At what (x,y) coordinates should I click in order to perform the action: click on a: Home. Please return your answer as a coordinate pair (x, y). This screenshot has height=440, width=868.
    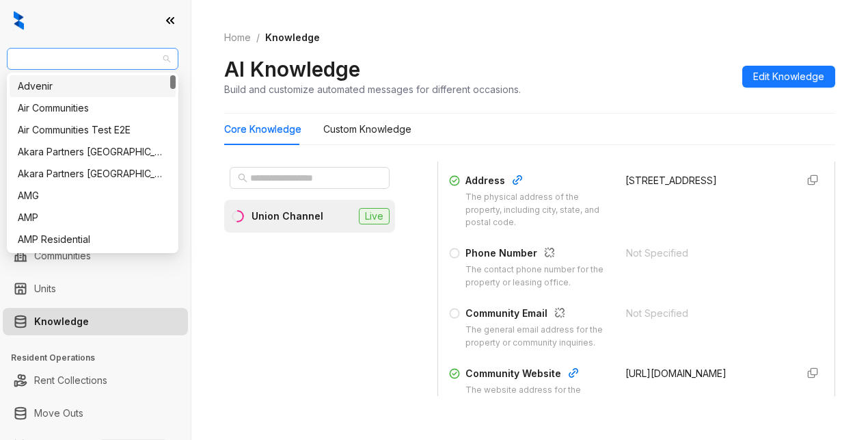
    Looking at the image, I should click on (237, 37).